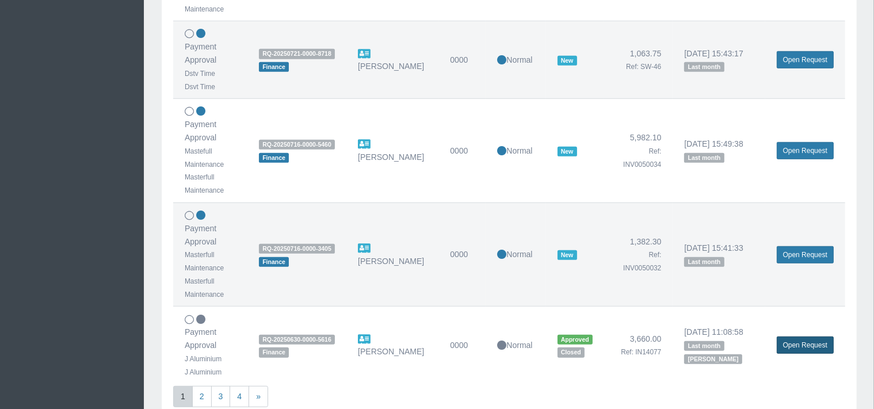 Image resolution: width=874 pixels, height=409 pixels. Describe the element at coordinates (221, 396) in the screenshot. I see `a: 3` at that location.